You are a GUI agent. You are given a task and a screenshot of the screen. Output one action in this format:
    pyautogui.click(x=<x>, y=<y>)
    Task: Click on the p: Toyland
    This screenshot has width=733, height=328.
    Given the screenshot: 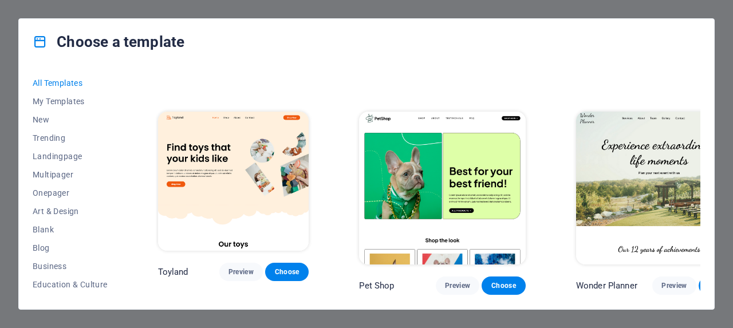 What is the action you would take?
    pyautogui.click(x=173, y=272)
    